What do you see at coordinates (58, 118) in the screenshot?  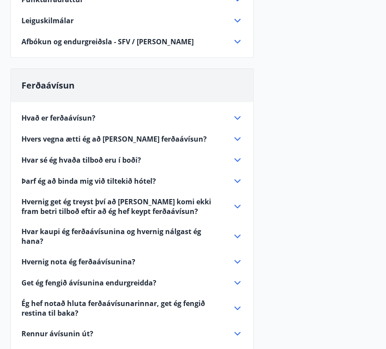 I see `span: Hvað er ferðaávísun?` at bounding box center [58, 118].